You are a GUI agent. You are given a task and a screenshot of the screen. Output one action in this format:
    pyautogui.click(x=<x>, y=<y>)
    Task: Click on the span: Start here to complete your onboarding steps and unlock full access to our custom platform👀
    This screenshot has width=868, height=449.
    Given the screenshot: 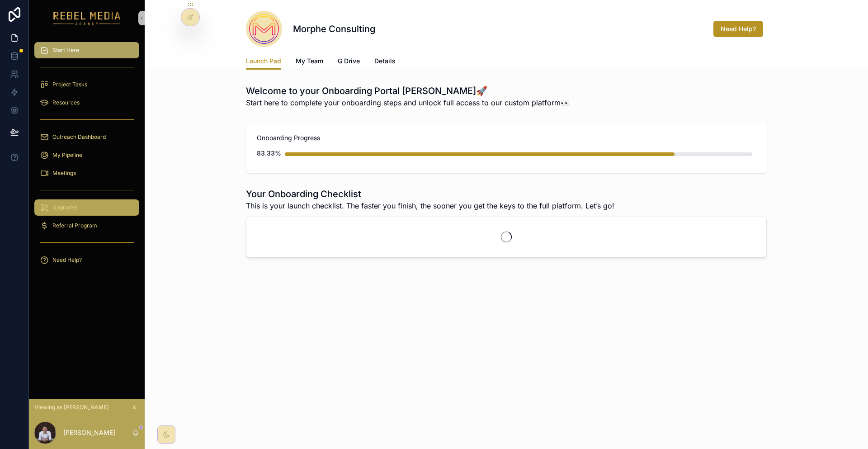 What is the action you would take?
    pyautogui.click(x=408, y=103)
    